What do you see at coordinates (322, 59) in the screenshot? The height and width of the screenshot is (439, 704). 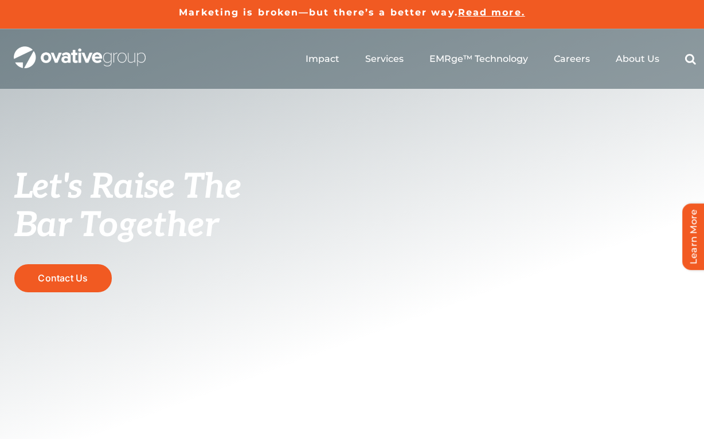 I see `a: Impact` at bounding box center [322, 59].